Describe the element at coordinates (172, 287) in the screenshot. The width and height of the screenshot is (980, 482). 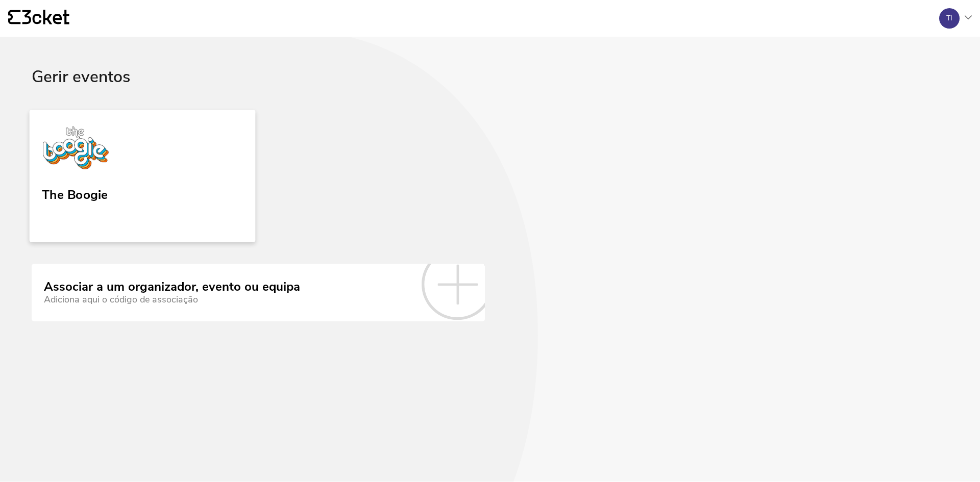
I see `div: Associar a um organizador, evento ou equipa` at that location.